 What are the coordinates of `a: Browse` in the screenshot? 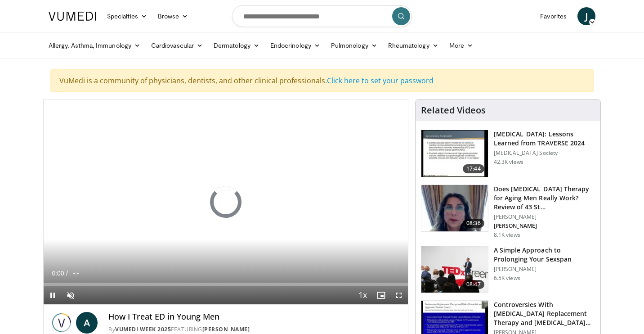 It's located at (173, 16).